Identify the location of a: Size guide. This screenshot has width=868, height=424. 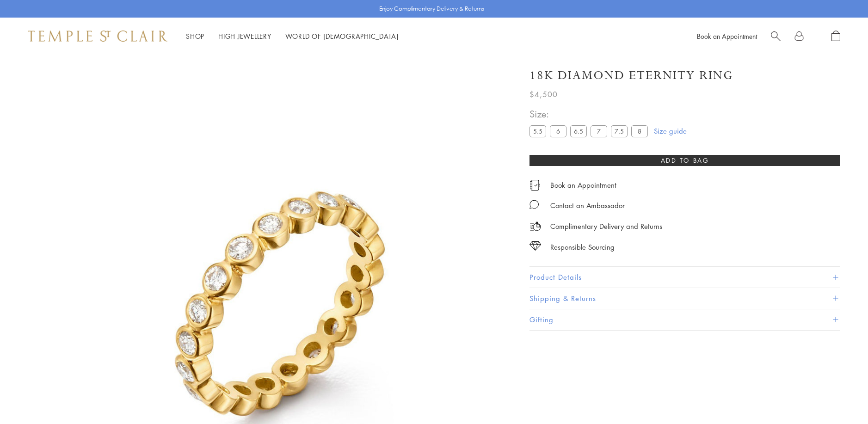
(670, 131).